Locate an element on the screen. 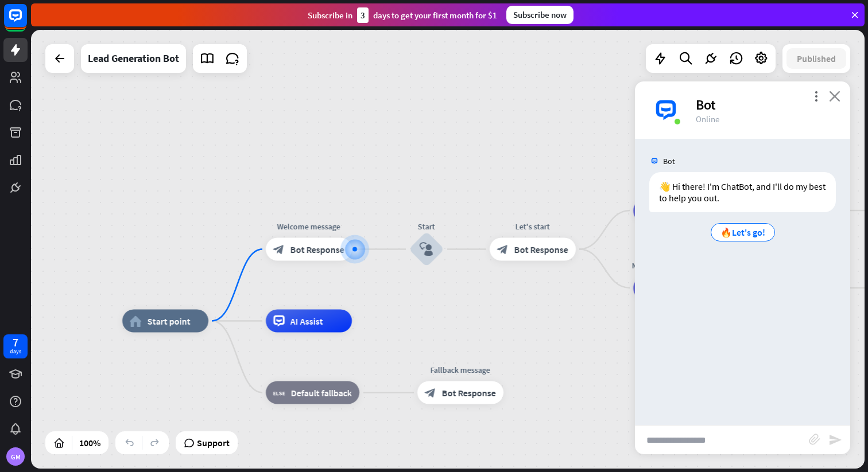 This screenshot has height=472, width=868. div: Welcome message is located at coordinates (309, 226).